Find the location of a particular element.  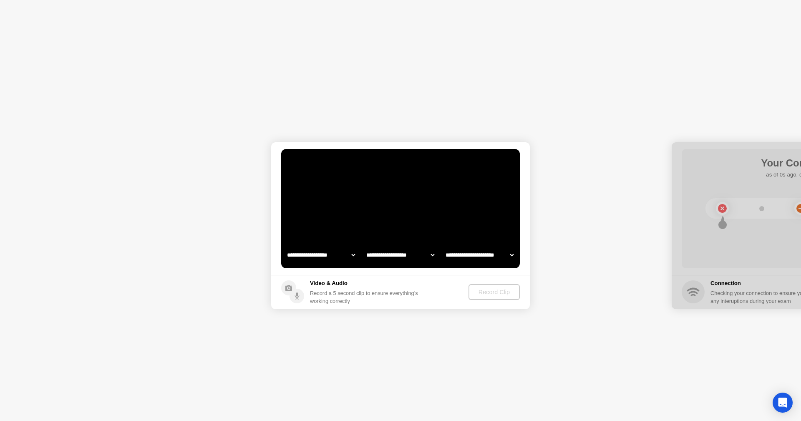

button: Record Clip is located at coordinates (494, 292).